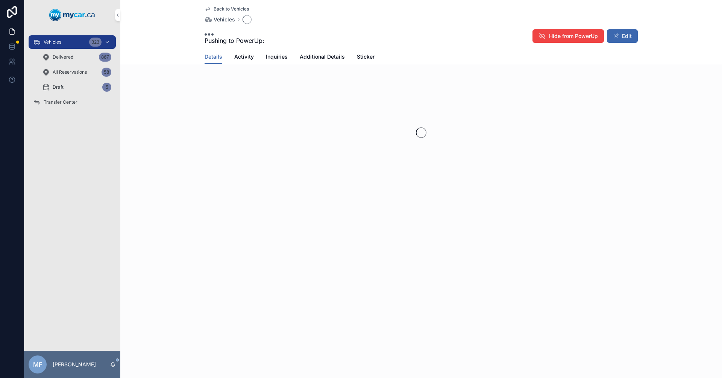  I want to click on a: Vehicles323, so click(72, 42).